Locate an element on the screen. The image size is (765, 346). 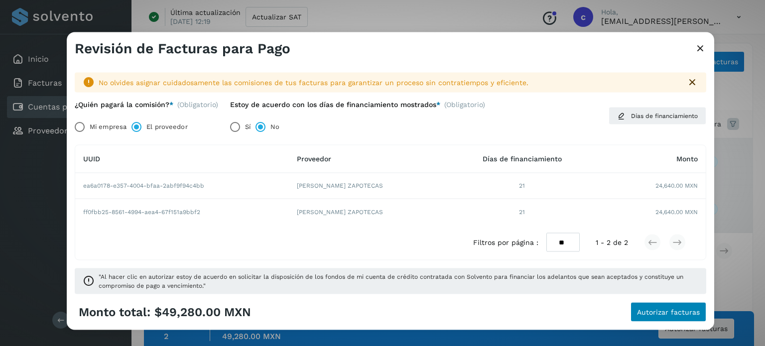
span: Autorizar facturas is located at coordinates (668, 312).